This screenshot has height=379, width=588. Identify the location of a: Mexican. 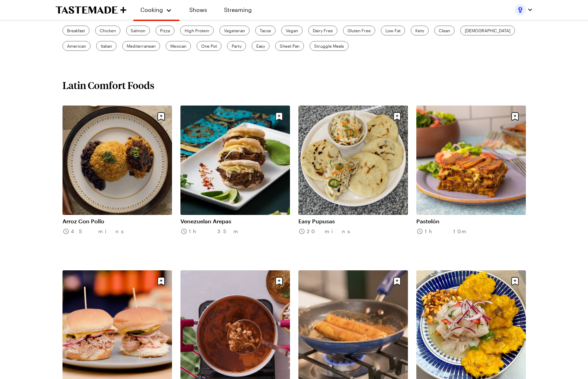
(178, 46).